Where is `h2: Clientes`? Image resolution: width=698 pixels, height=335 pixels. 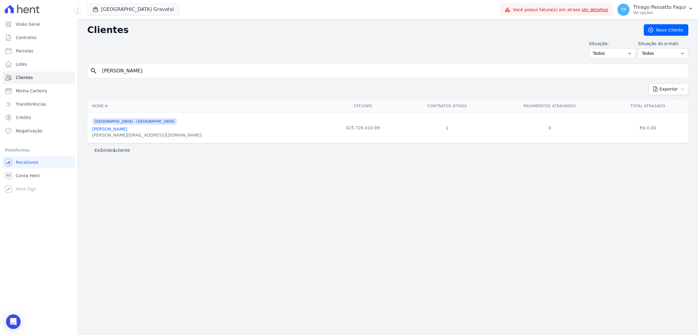
h2: Clientes is located at coordinates (361, 30).